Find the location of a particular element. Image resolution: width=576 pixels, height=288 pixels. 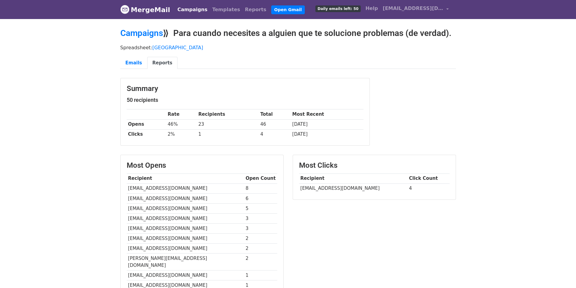

th: Recipients is located at coordinates (228, 114).